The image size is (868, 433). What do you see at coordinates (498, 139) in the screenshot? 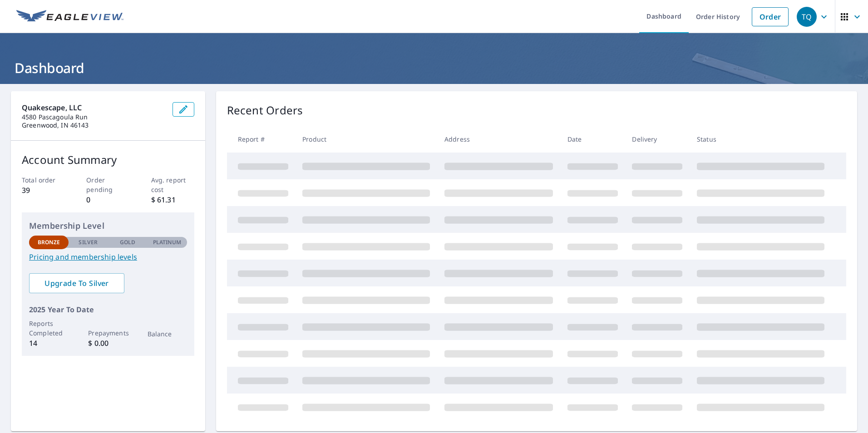
I see `th: Address` at bounding box center [498, 139].